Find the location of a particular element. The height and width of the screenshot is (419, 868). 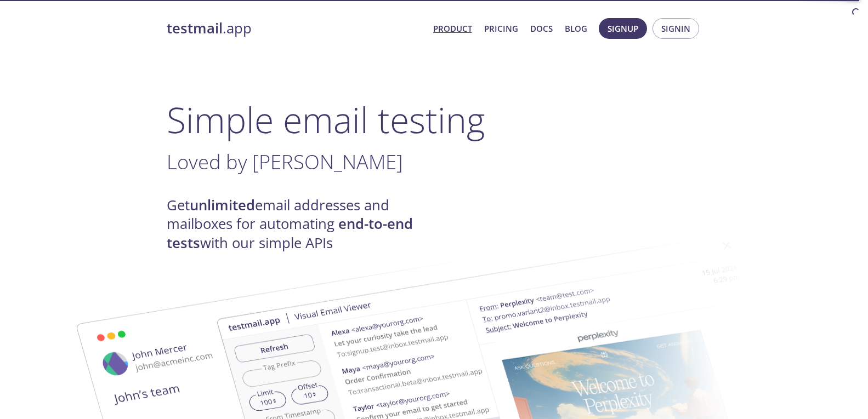

a: Product is located at coordinates (452, 28).